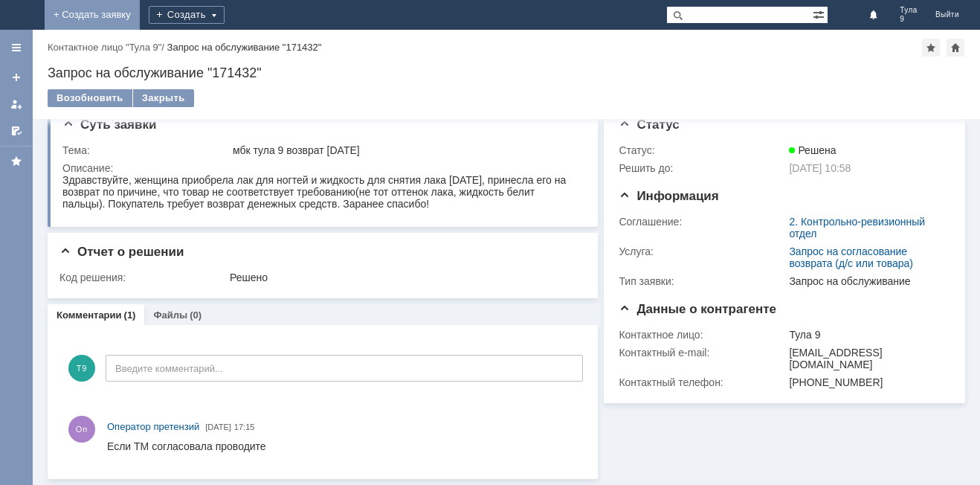  I want to click on div: Сделать домашней страницей, so click(955, 48).